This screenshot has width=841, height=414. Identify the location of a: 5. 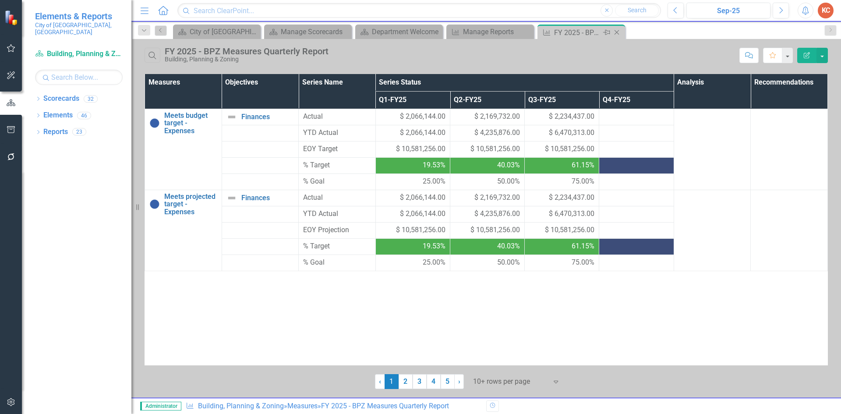
(448, 381).